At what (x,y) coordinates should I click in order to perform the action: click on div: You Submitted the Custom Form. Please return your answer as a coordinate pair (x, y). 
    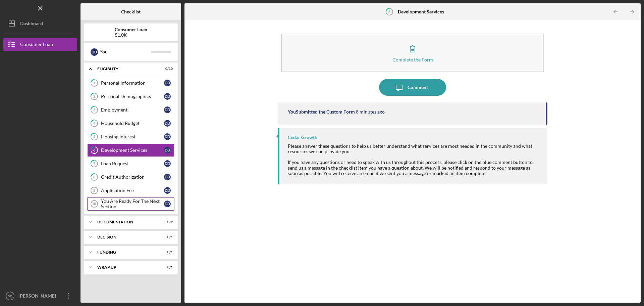
    Looking at the image, I should click on (321, 112).